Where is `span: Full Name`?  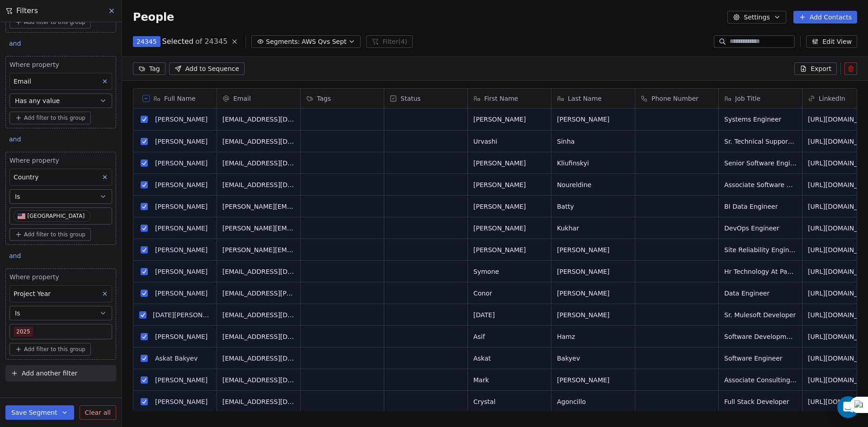
span: Full Name is located at coordinates (180, 98).